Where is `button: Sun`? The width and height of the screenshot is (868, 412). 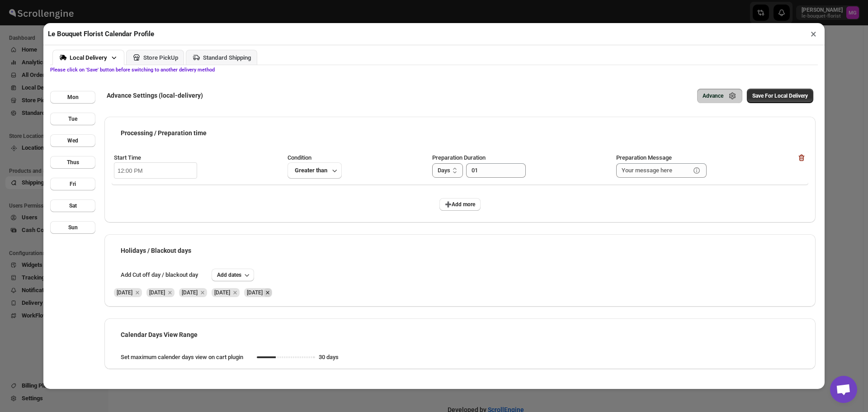 button: Sun is located at coordinates (73, 228).